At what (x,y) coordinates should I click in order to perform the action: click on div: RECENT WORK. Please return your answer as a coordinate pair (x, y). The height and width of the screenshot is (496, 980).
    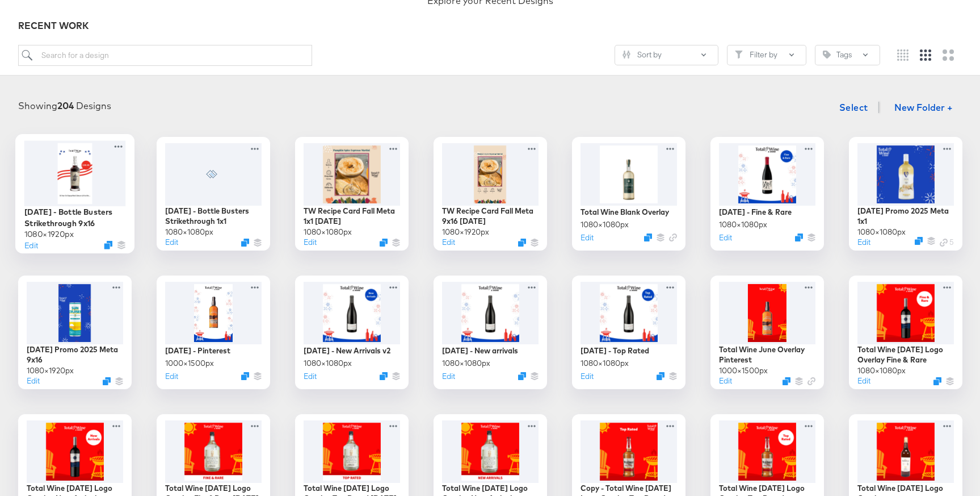
    Looking at the image, I should click on (490, 26).